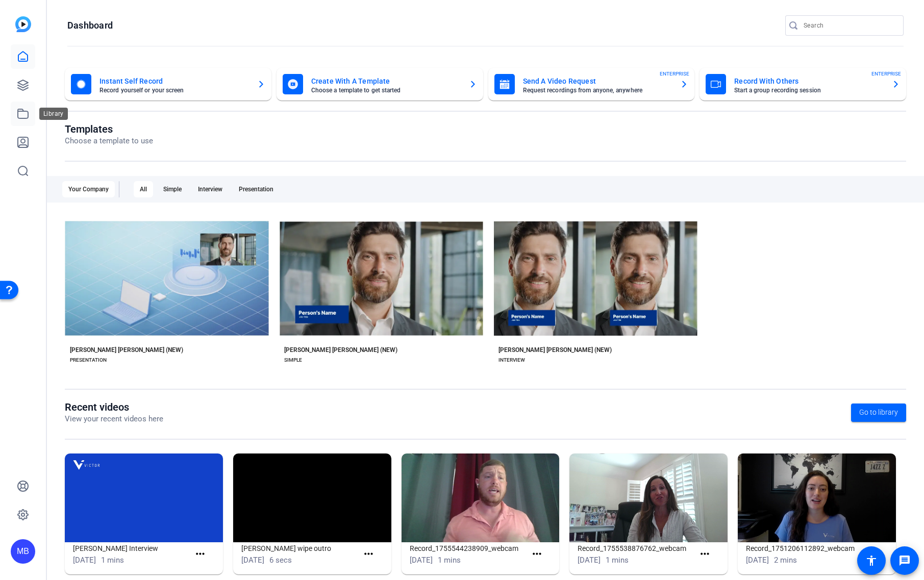  What do you see at coordinates (172, 189) in the screenshot?
I see `div: Simple` at bounding box center [172, 189].